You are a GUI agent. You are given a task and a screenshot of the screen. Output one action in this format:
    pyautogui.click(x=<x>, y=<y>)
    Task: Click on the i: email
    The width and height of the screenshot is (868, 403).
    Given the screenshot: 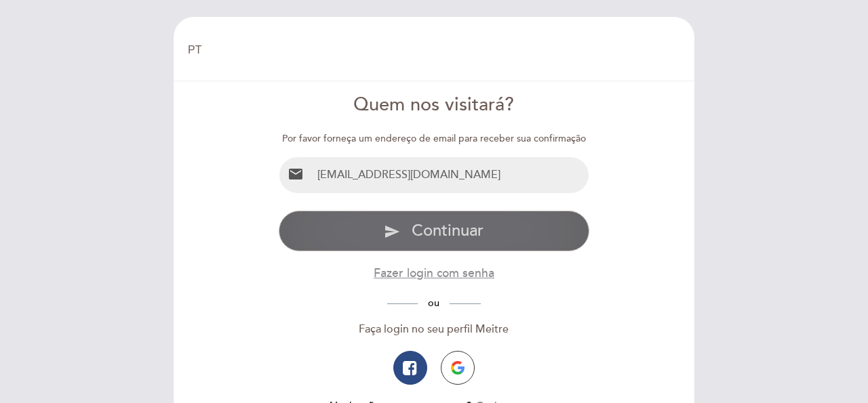 What is the action you would take?
    pyautogui.click(x=296, y=174)
    